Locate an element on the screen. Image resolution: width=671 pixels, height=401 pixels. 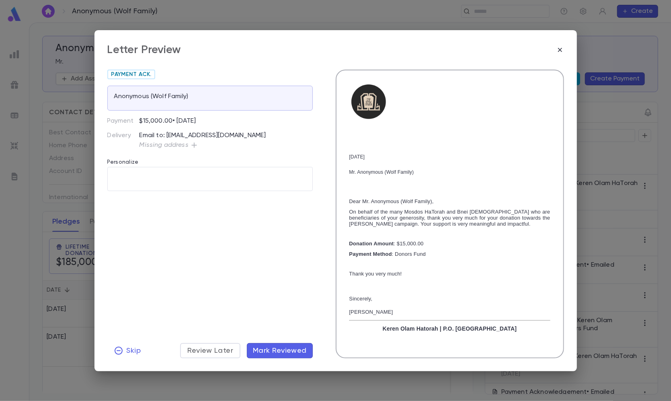
strong: Payment Method is located at coordinates (371, 254).